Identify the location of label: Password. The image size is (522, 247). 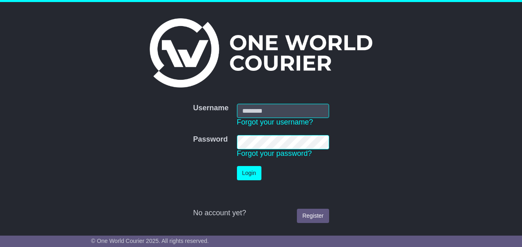
(210, 140).